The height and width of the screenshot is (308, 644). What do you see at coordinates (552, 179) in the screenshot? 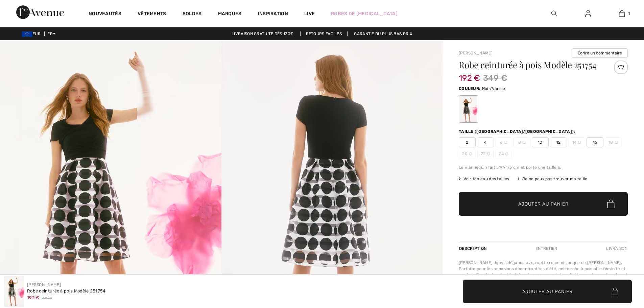
I see `div: Je ne peux pas trouver ma taille` at bounding box center [552, 179].